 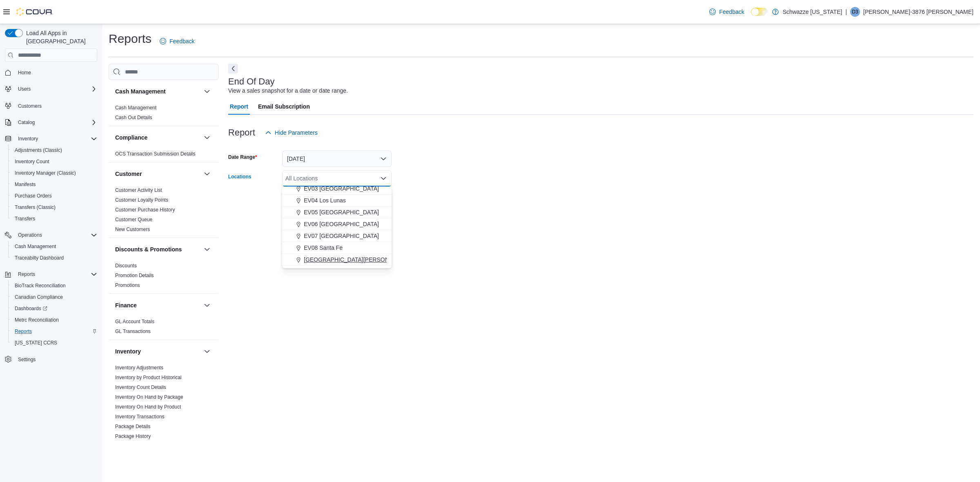 I want to click on div: Finance, so click(x=163, y=329).